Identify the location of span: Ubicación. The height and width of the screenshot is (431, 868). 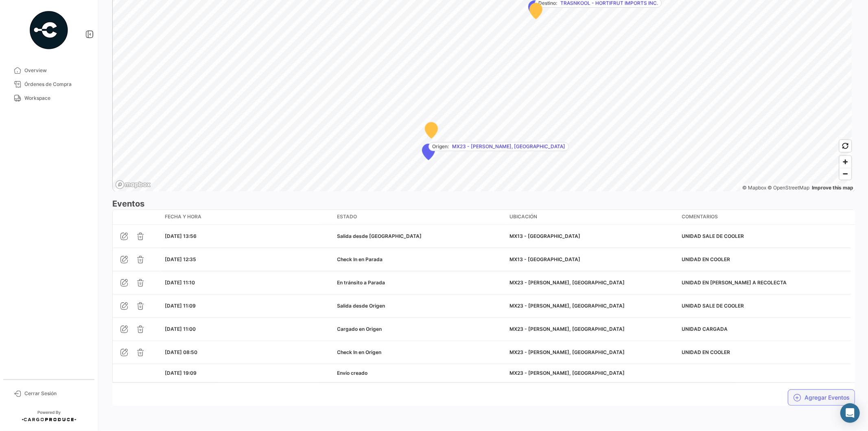
(523, 217).